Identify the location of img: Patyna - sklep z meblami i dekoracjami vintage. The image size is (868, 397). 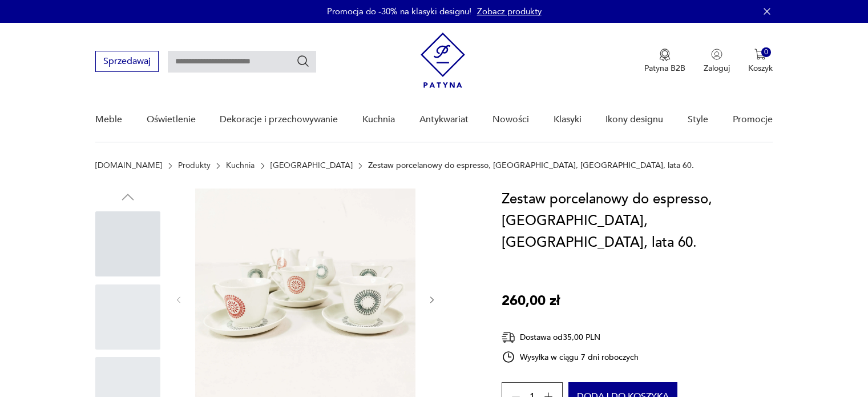
(442, 60).